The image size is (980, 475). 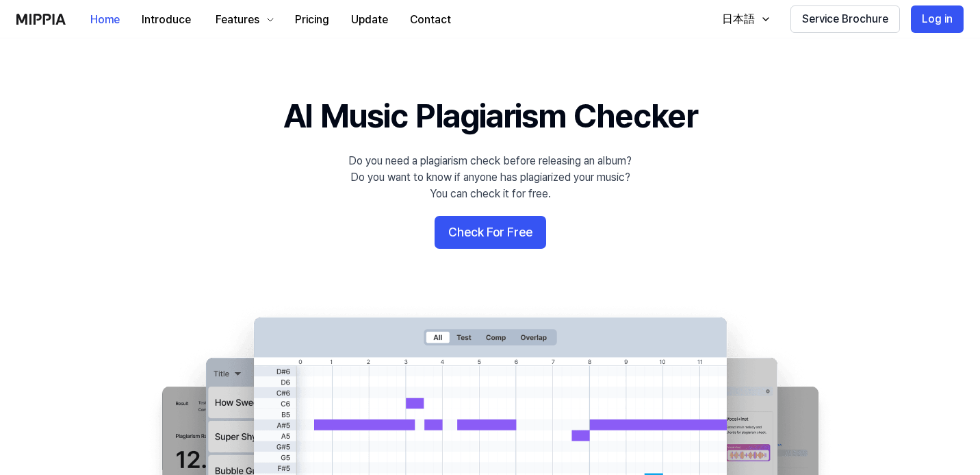 What do you see at coordinates (370, 20) in the screenshot?
I see `button: Update` at bounding box center [370, 20].